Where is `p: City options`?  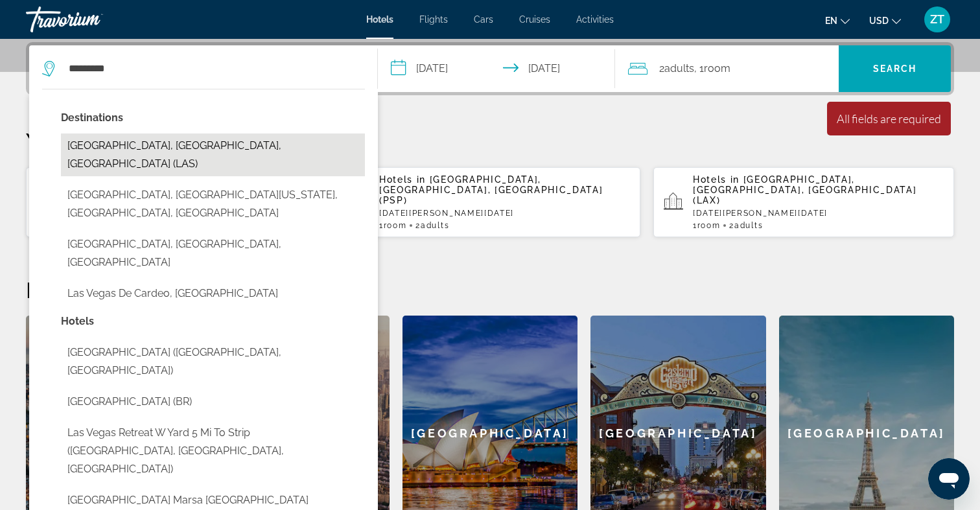 p: City options is located at coordinates (213, 118).